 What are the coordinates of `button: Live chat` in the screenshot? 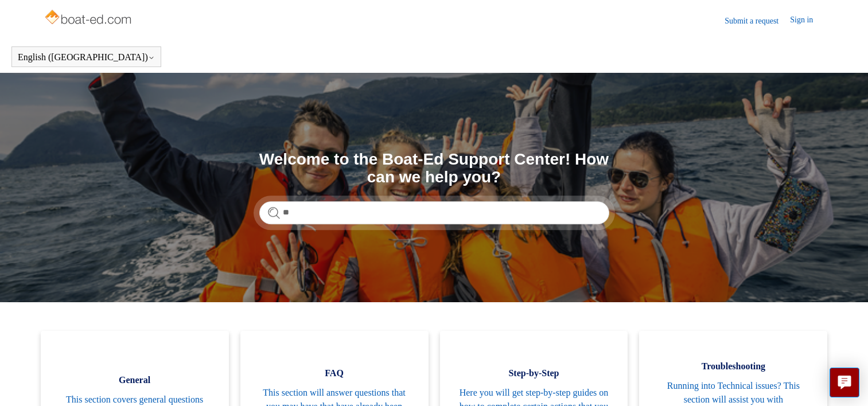 It's located at (844, 383).